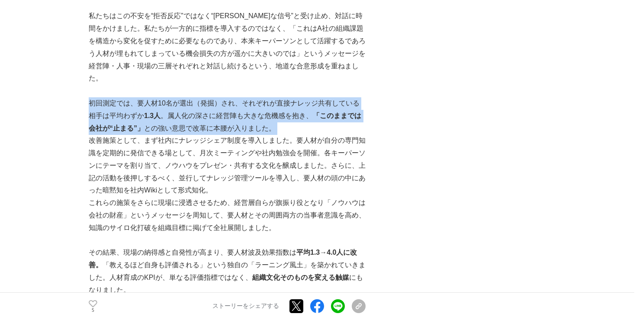 The height and width of the screenshot is (320, 636). Describe the element at coordinates (93, 311) in the screenshot. I see `p: 5` at that location.